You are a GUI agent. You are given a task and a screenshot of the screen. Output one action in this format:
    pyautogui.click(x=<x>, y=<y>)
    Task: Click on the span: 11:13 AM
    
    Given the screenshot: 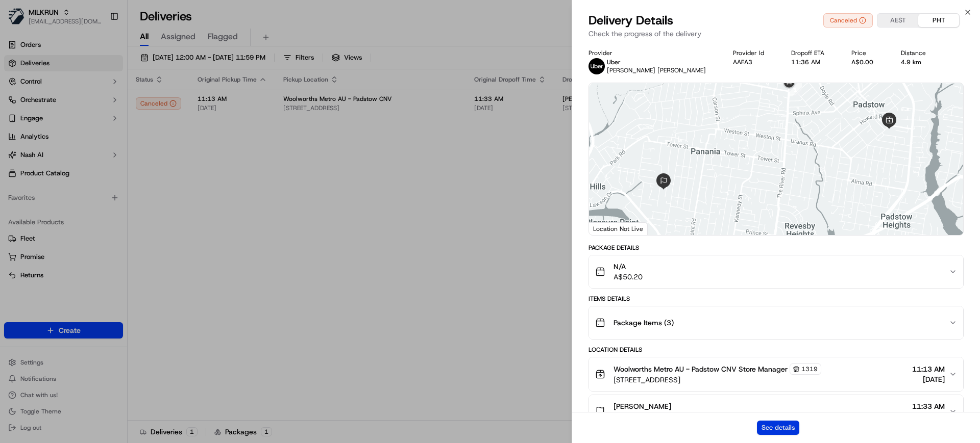 What is the action you would take?
    pyautogui.click(x=928, y=369)
    